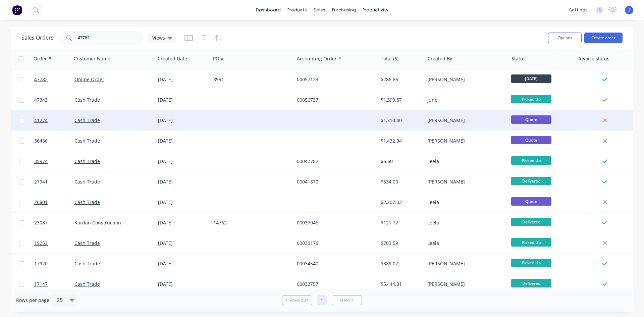 The height and width of the screenshot is (317, 644). Describe the element at coordinates (159, 38) in the screenshot. I see `span: Views` at that location.